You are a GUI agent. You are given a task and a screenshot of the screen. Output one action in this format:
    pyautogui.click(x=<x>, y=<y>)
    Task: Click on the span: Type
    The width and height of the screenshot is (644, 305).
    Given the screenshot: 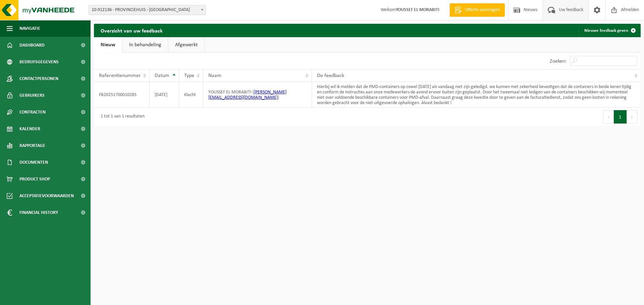 What is the action you would take?
    pyautogui.click(x=189, y=76)
    